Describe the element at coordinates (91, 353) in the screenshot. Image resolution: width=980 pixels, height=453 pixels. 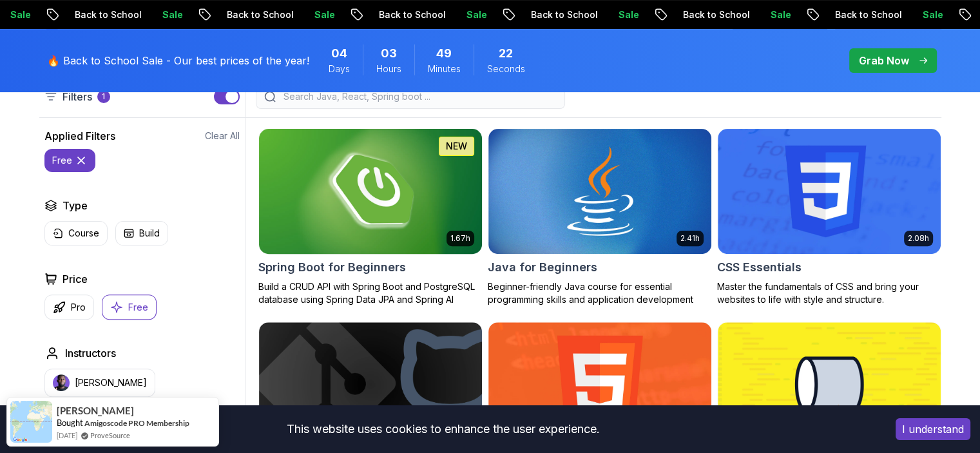
I see `h2: Instructors` at that location.